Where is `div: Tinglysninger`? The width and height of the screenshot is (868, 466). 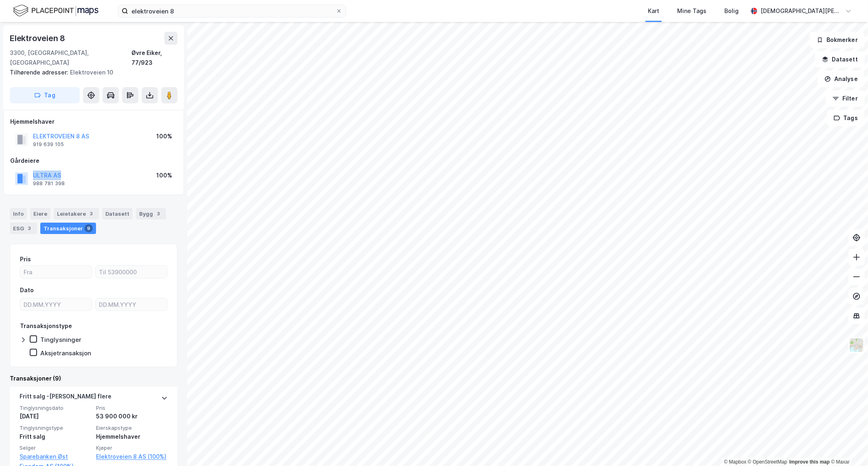
div: Tinglysninger is located at coordinates (61, 339).